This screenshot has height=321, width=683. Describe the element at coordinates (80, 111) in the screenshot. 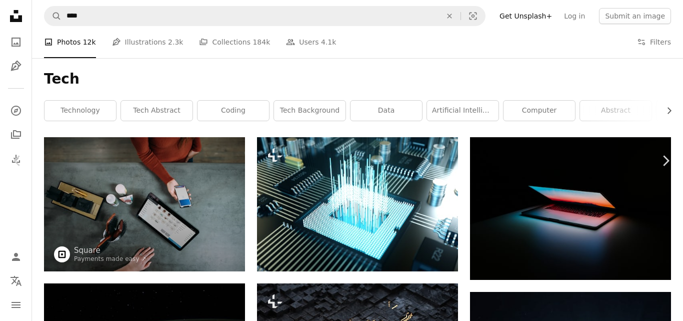

I see `a: technology` at that location.